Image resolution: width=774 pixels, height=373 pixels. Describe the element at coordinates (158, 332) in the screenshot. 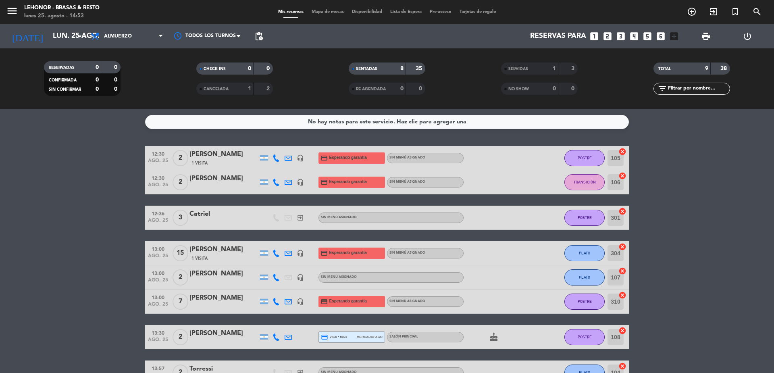

I see `span: 13:30` at that location.